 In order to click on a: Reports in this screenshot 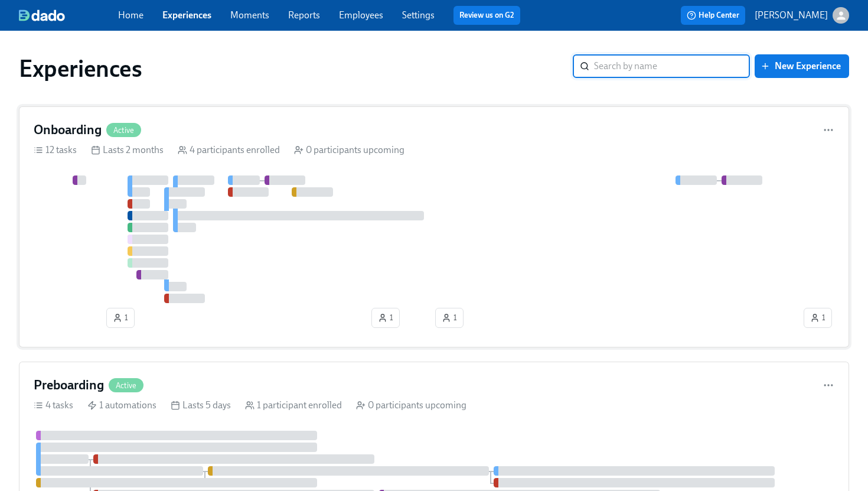, I will do `click(304, 15)`.